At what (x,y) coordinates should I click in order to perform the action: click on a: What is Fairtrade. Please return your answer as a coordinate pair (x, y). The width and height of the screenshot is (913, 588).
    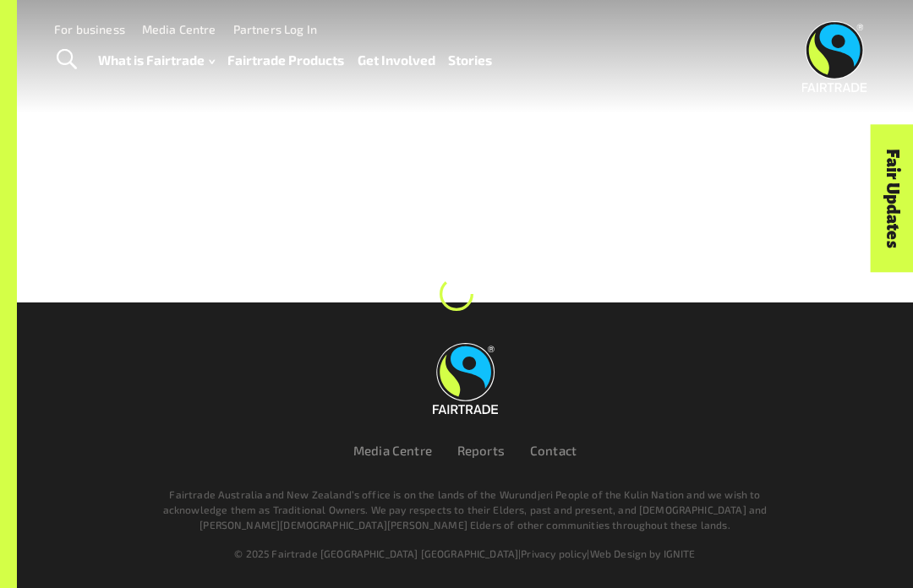
    Looking at the image, I should click on (157, 60).